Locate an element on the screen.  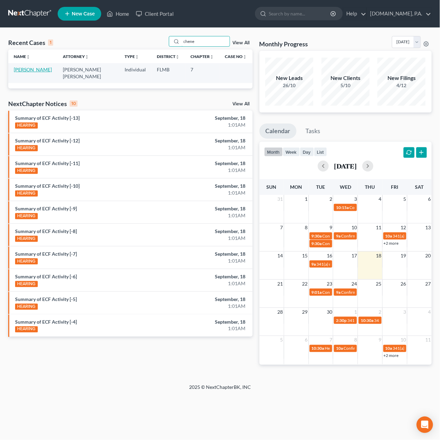
span: 31 is located at coordinates (280, 199).